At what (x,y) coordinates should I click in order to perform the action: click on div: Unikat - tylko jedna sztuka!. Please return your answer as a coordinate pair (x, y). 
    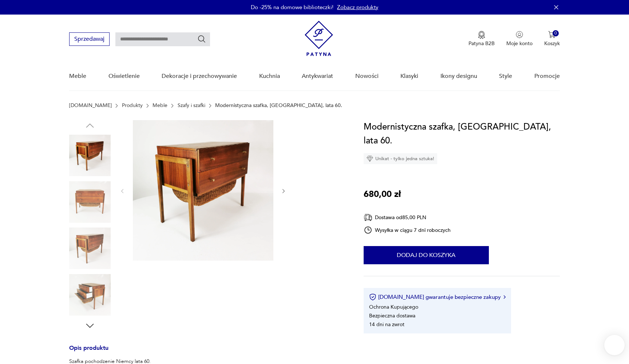
    Looking at the image, I should click on (400, 158).